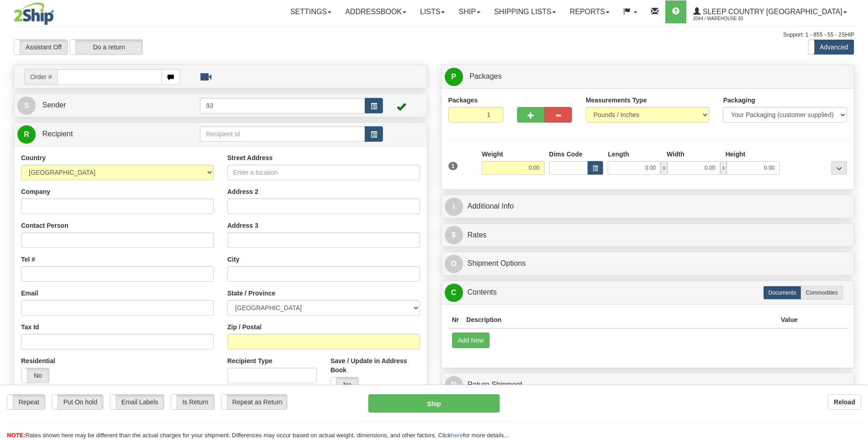 The width and height of the screenshot is (868, 440). Describe the element at coordinates (844, 402) in the screenshot. I see `button: Reload` at that location.